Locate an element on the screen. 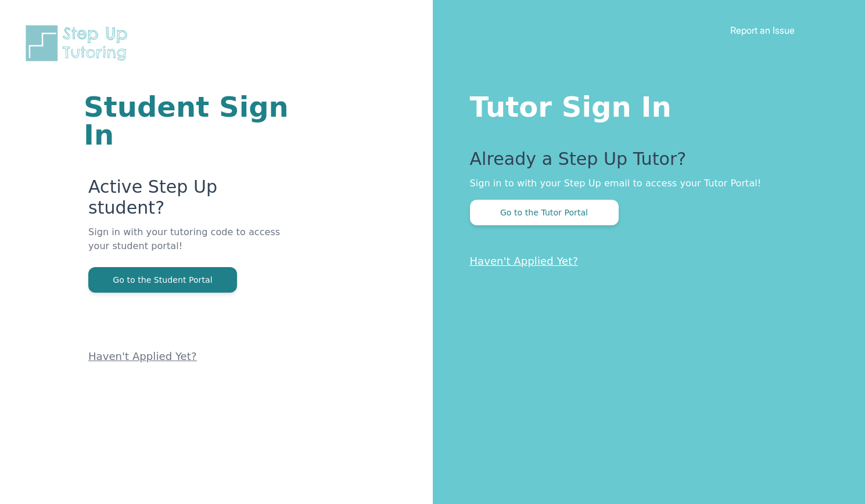 The image size is (865, 504). h1: Student Sign In is located at coordinates (188, 121).